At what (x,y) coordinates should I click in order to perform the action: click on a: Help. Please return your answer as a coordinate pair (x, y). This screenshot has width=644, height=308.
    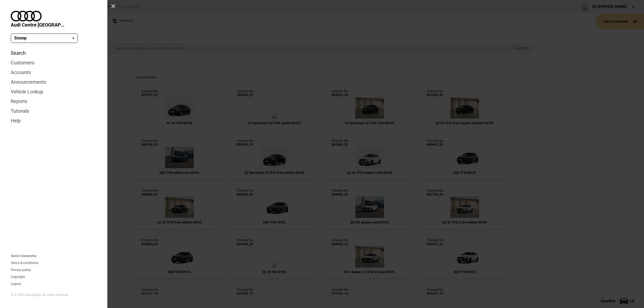
    Looking at the image, I should click on (53, 121).